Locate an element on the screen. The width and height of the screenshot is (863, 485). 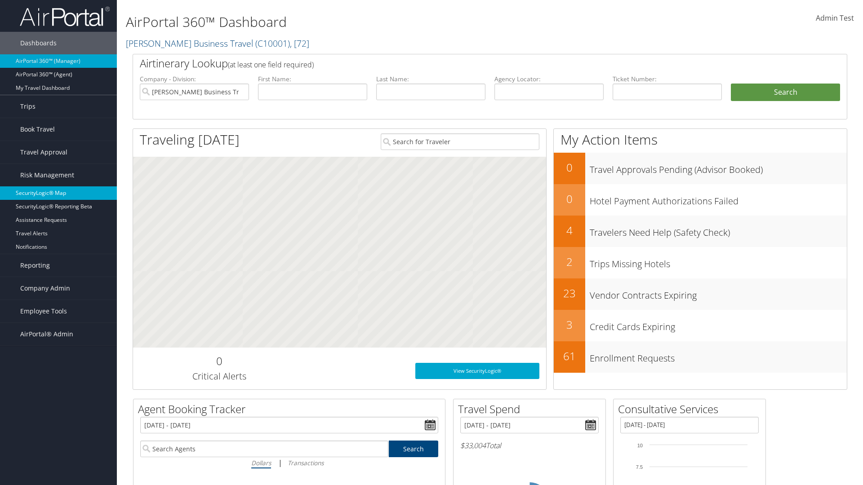
h1: AirPortal 360™ Dashboard is located at coordinates (368, 22).